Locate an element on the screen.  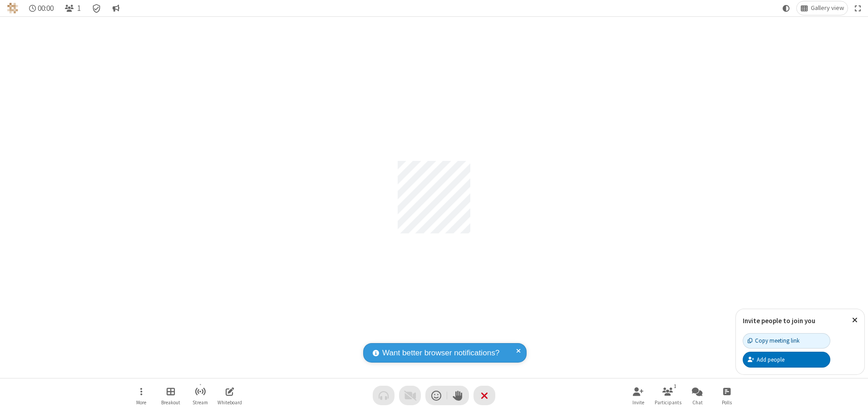
button: Conversation is located at coordinates (116, 8).